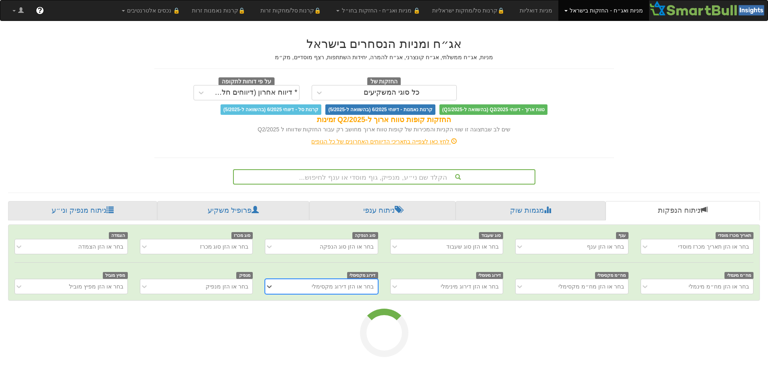  What do you see at coordinates (536, 10) in the screenshot?
I see `a: מניות דואליות` at bounding box center [536, 10].